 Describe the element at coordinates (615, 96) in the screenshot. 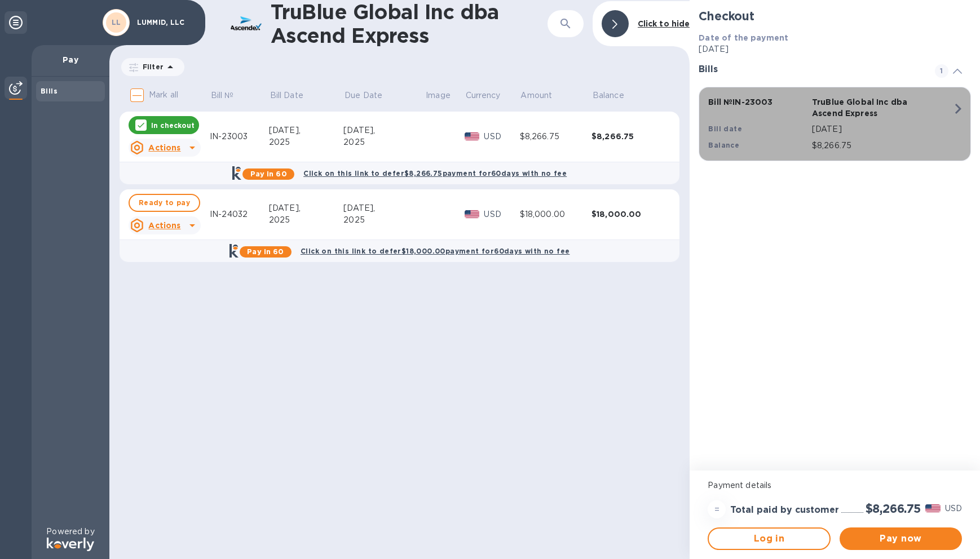

I see `span: Balance` at that location.